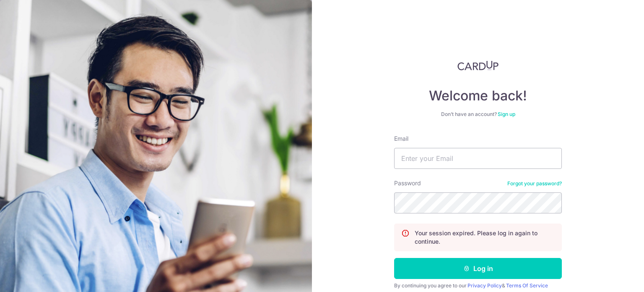 The height and width of the screenshot is (292, 644). What do you see at coordinates (535, 184) in the screenshot?
I see `a: Forgot your password?` at bounding box center [535, 184].